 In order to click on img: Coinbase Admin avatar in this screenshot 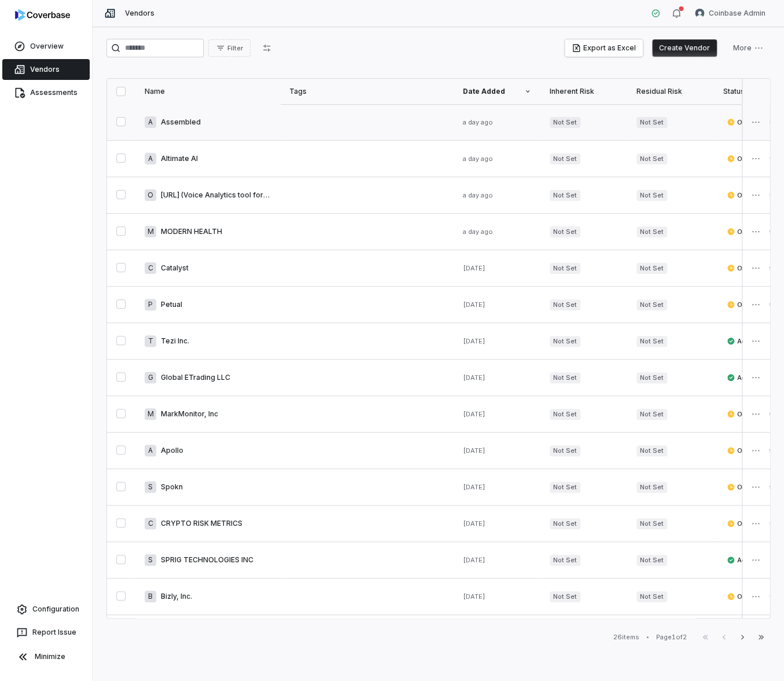, I will do `click(700, 13)`.